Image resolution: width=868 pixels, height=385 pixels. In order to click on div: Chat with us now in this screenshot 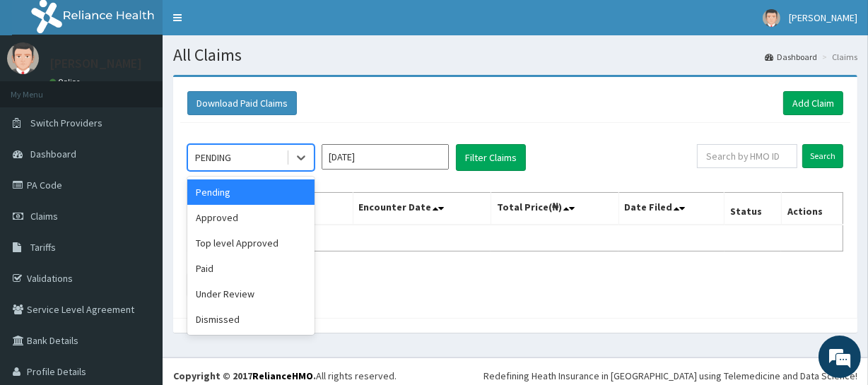, I will do `click(156, 88)`.